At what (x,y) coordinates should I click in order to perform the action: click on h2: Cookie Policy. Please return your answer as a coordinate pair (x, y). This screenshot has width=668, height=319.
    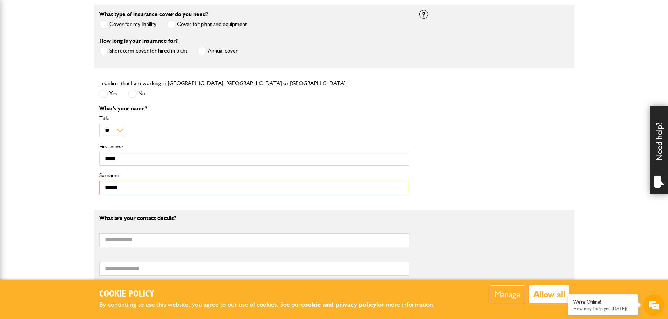
    Looking at the image, I should click on (273, 294).